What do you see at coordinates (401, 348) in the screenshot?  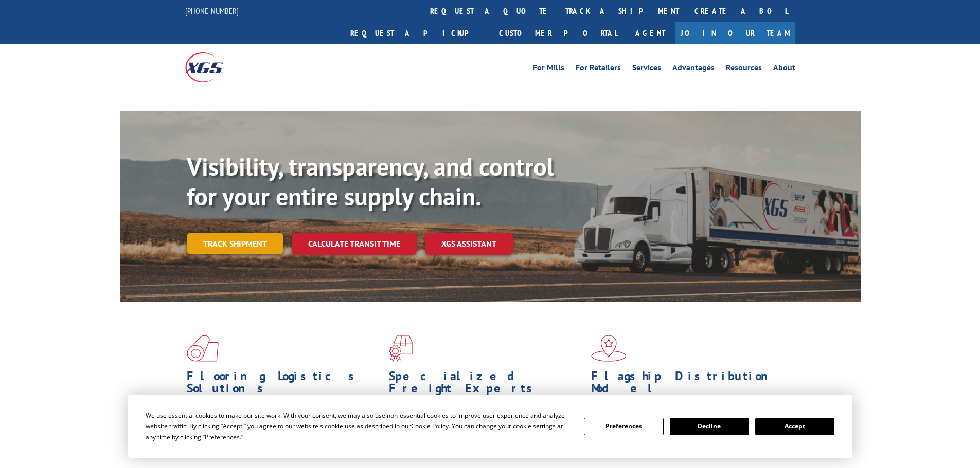 I see `img: xgs-icon-focused-on-flooring-red` at bounding box center [401, 348].